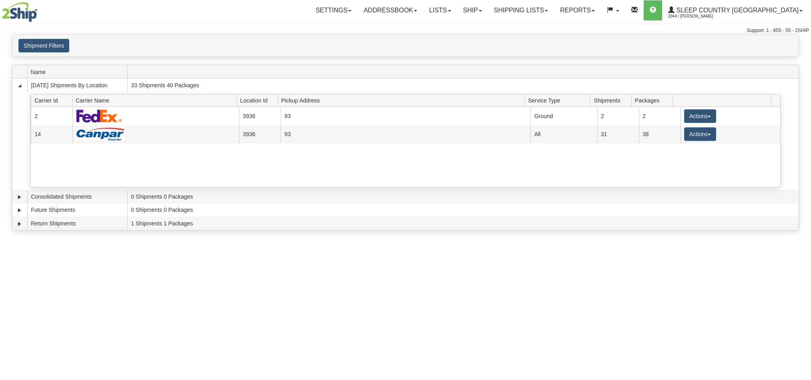 Image resolution: width=811 pixels, height=380 pixels. What do you see at coordinates (20, 86) in the screenshot?
I see `a: Collapse` at bounding box center [20, 86].